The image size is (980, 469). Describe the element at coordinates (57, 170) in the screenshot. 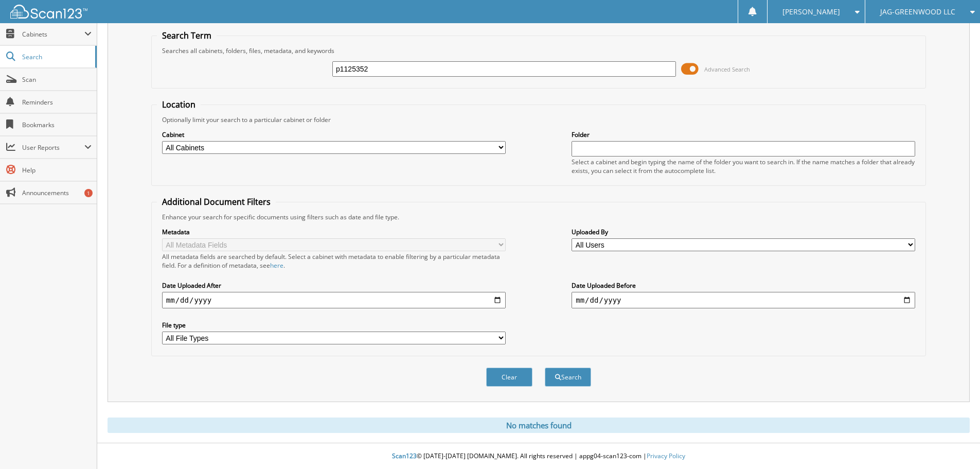

I see `span: Help` at that location.